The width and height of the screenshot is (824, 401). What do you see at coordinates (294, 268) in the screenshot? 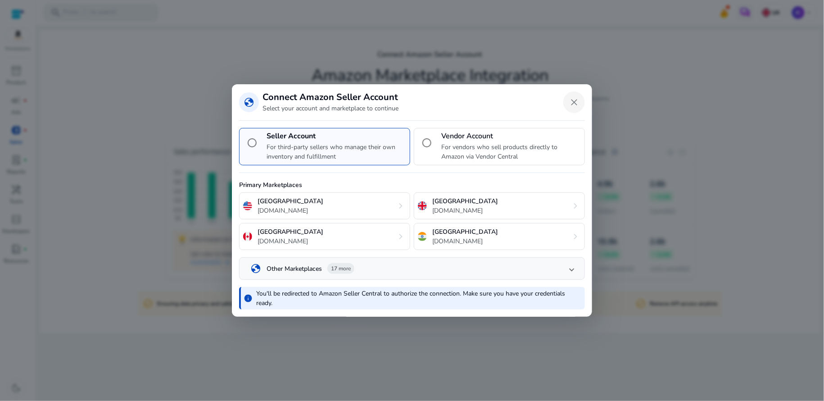
I see `p: Other Marketplaces` at bounding box center [294, 268].